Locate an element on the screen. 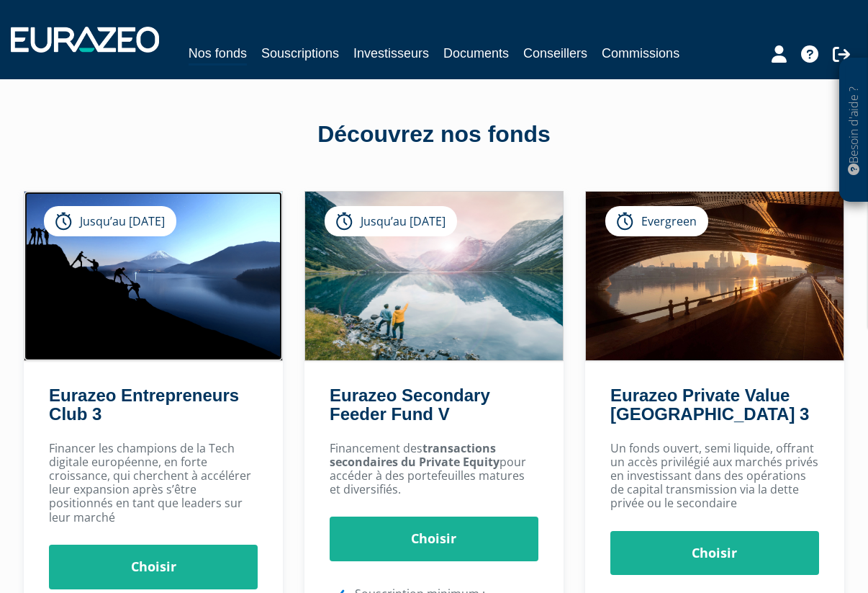  a: Conseillers is located at coordinates (555, 53).